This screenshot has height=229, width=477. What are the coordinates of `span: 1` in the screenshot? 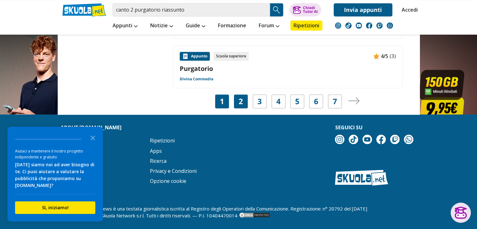 It's located at (222, 101).